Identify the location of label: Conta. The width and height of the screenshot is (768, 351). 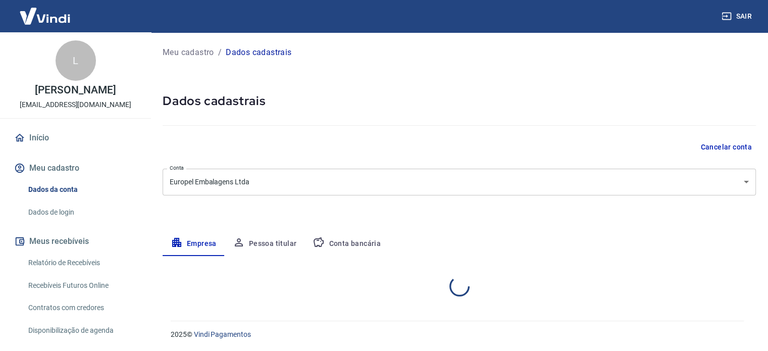
(177, 168).